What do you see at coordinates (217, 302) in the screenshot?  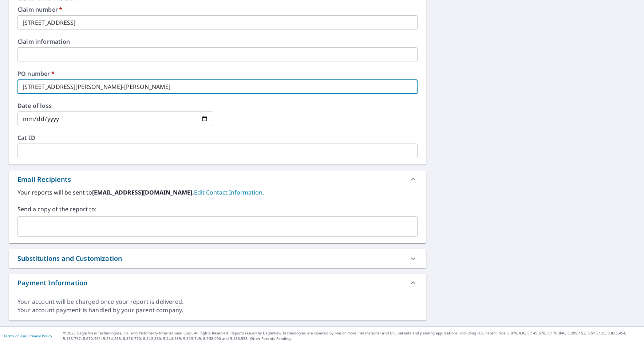 I see `div: Your account will be charged once your report is delivered.` at bounding box center [217, 302].